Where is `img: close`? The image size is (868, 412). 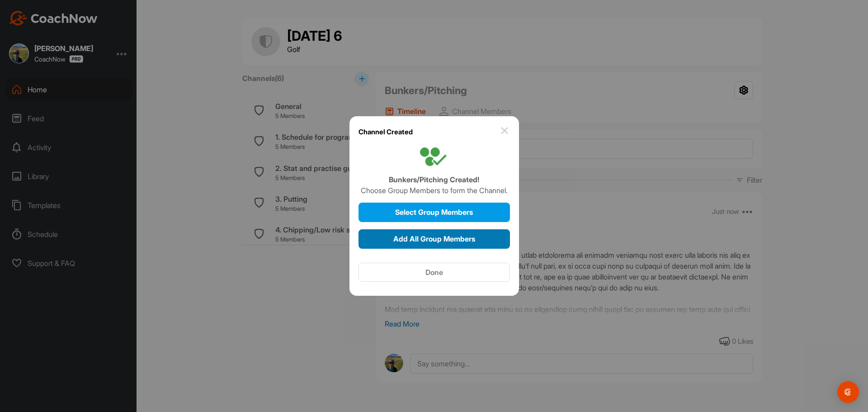
img: close is located at coordinates (505, 131).